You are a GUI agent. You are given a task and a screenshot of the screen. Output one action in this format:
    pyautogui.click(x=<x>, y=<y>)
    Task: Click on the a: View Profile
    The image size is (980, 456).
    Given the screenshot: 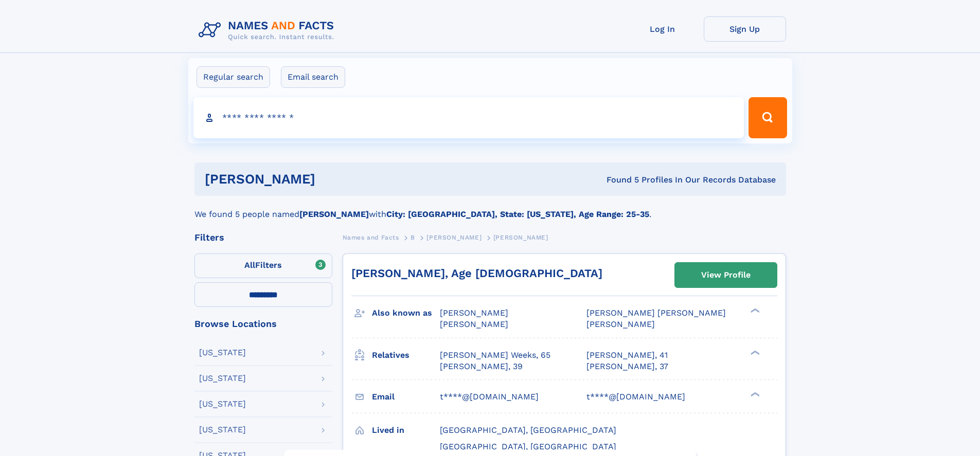 What is the action you would take?
    pyautogui.click(x=726, y=275)
    